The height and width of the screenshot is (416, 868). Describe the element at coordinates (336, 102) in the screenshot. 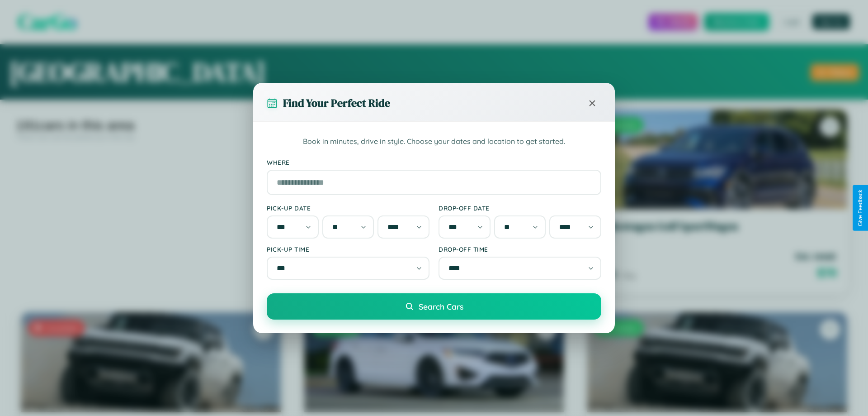

I see `h3: Find Your Perfect Ride` at that location.